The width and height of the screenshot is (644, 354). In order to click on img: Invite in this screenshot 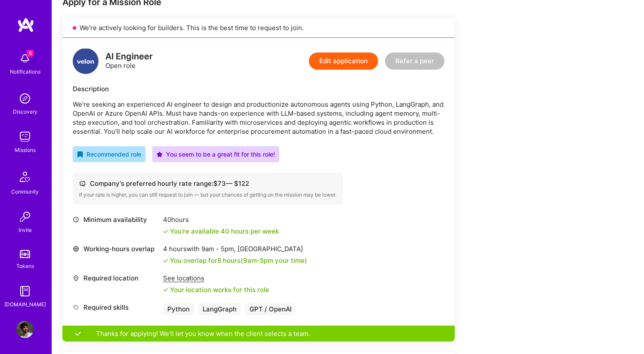, I will do `click(25, 217)`.